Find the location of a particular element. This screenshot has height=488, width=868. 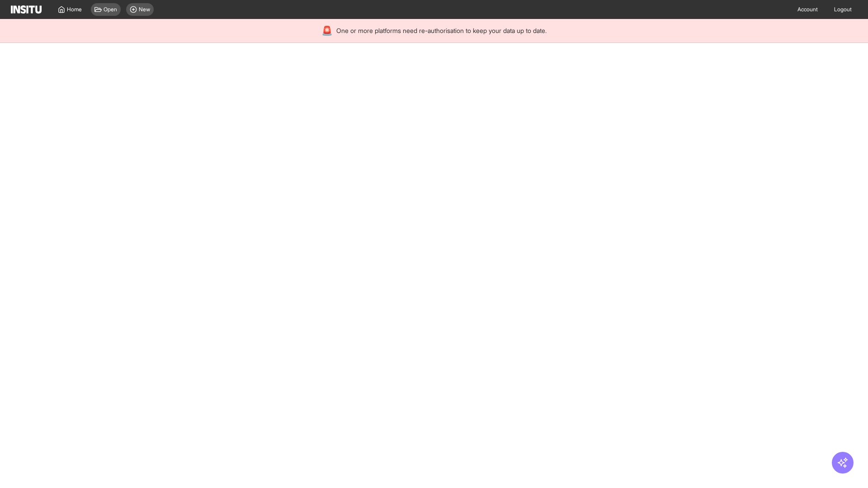

img: Logo is located at coordinates (26, 9).